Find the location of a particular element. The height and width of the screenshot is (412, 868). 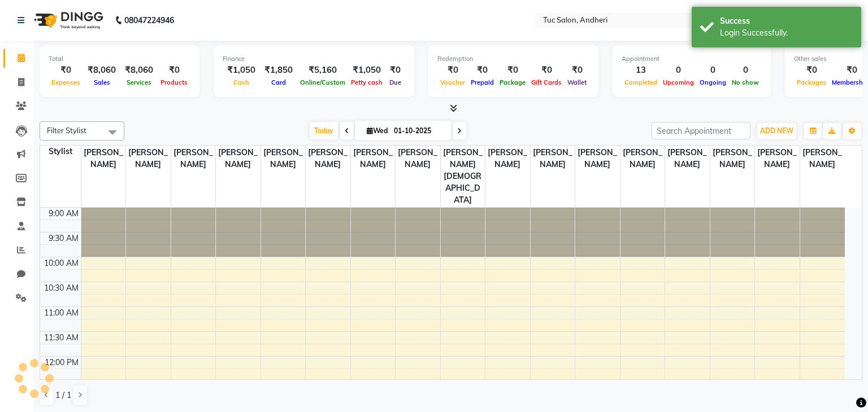

div: 13 is located at coordinates (641, 70).